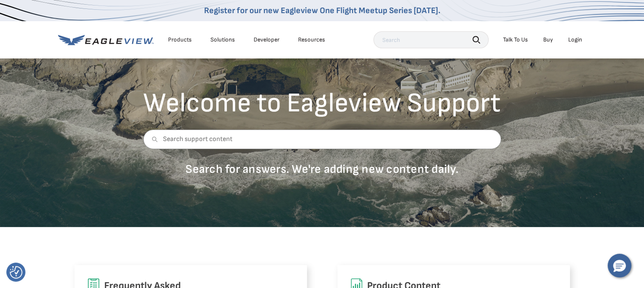 The width and height of the screenshot is (644, 288). What do you see at coordinates (322, 169) in the screenshot?
I see `p: Search for answers. We're adding new content daily.` at bounding box center [322, 169].